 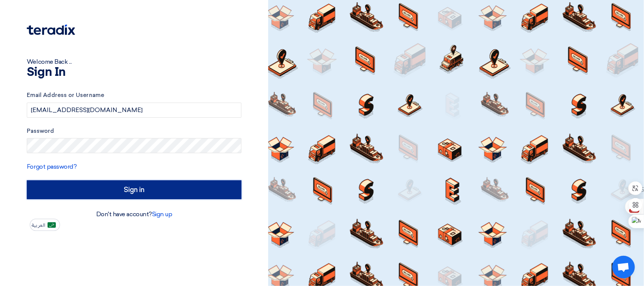 I want to click on img: ar-AR.png, so click(x=51, y=225).